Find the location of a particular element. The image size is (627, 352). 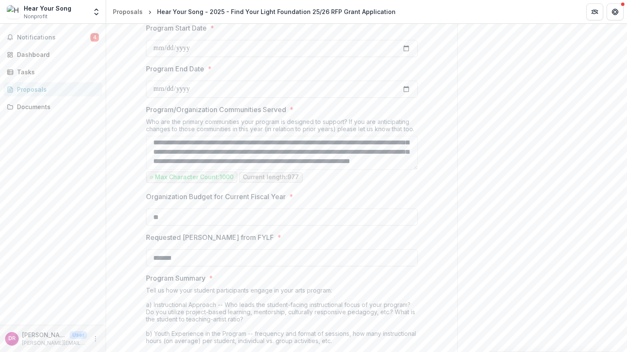

span: Nonprofit is located at coordinates (36, 17).